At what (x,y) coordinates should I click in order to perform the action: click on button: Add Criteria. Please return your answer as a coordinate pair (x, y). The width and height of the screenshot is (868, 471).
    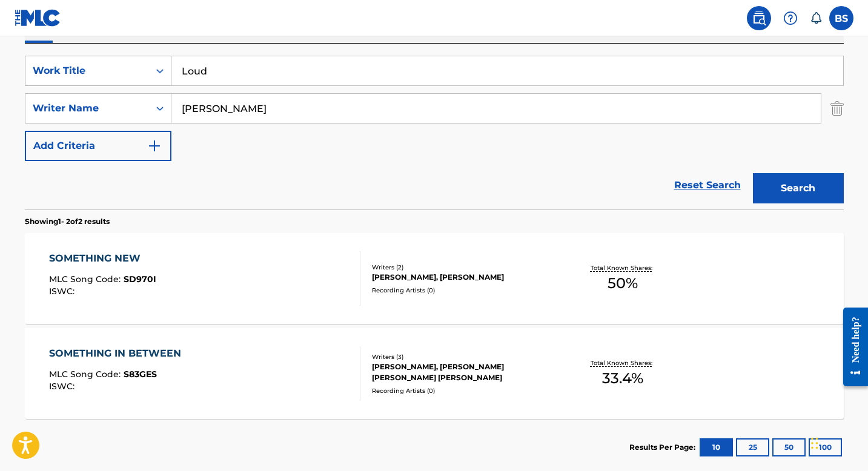
    Looking at the image, I should click on (98, 146).